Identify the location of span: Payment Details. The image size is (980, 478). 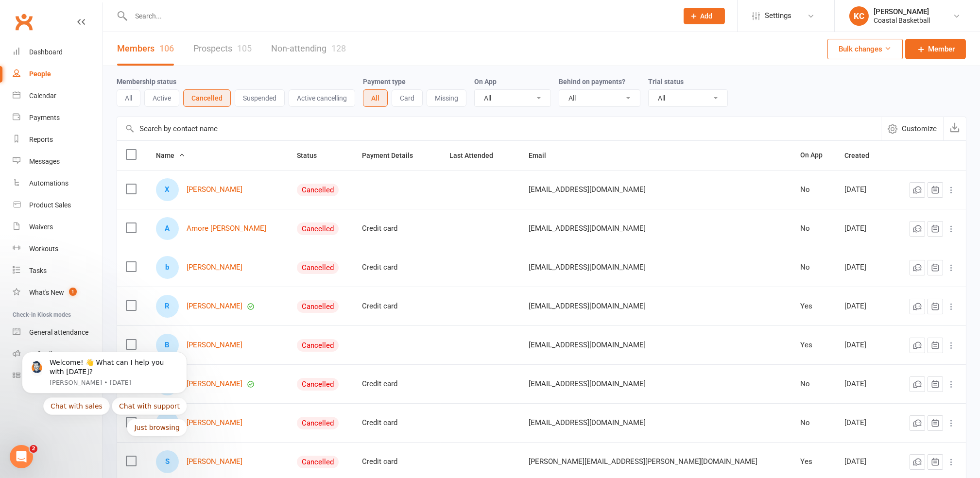
(393, 156).